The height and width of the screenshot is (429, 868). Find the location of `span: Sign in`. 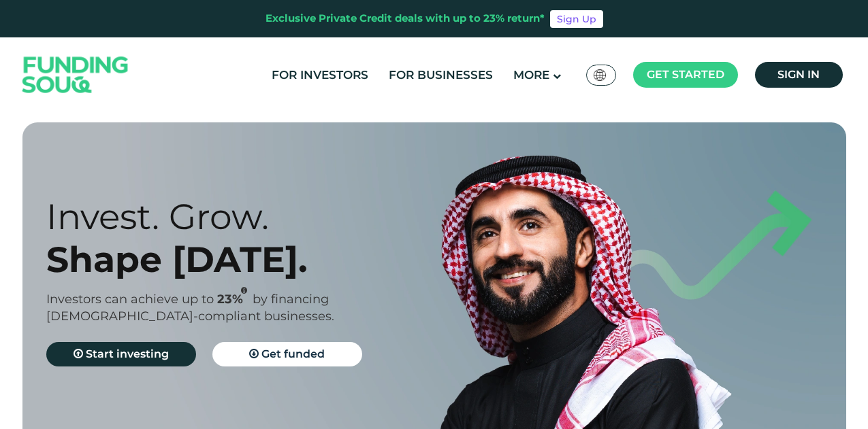

span: Sign in is located at coordinates (799, 74).